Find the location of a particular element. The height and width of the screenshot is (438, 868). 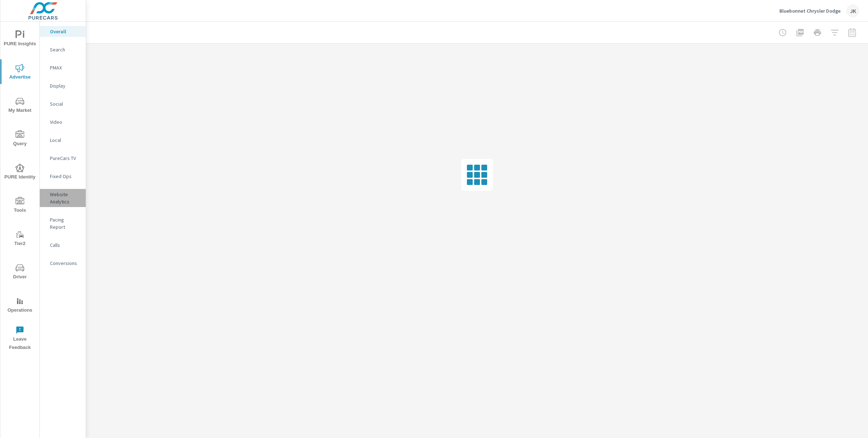

p: Social is located at coordinates (65, 104).